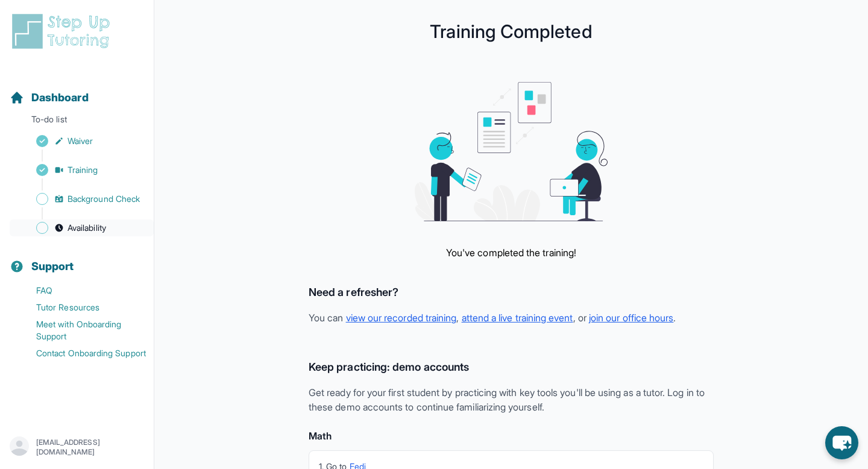  What do you see at coordinates (60, 98) in the screenshot?
I see `span: Dashboard` at bounding box center [60, 98].